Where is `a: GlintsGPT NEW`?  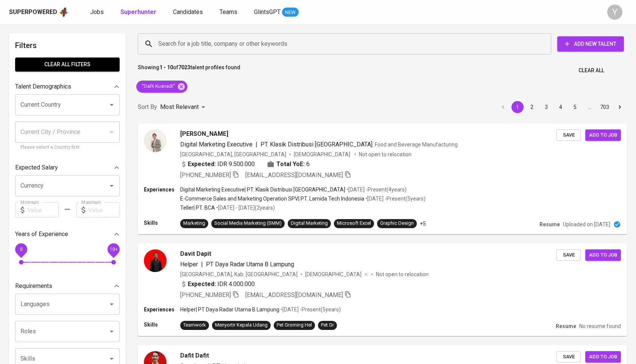 a: GlintsGPT NEW is located at coordinates (277, 12).